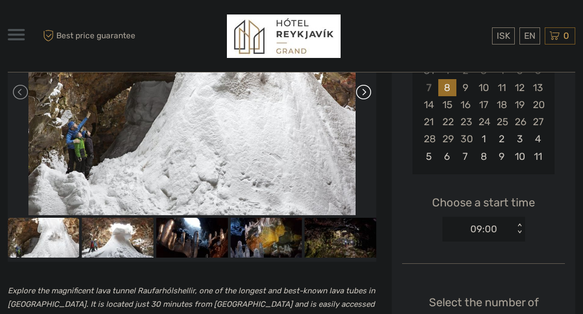 This screenshot has width=583, height=314. What do you see at coordinates (501, 139) in the screenshot?
I see `div: Choose Thursday, October 2nd, 2025` at bounding box center [501, 139].